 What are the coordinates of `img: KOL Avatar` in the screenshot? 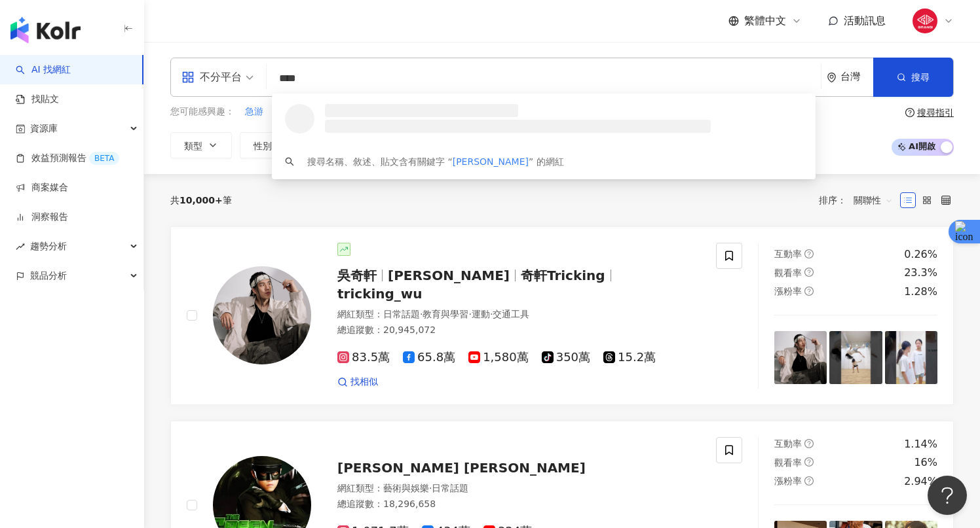 It's located at (262, 315).